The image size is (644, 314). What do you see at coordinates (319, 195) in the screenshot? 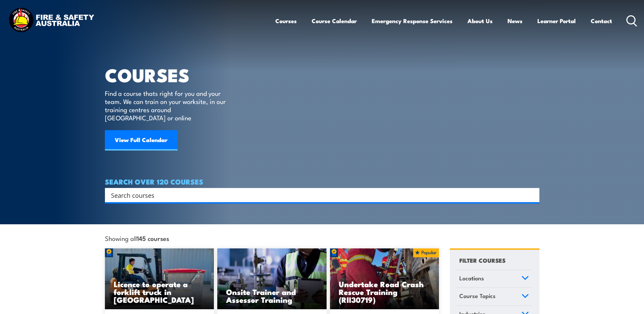
I see `form: Search form` at bounding box center [319, 195].